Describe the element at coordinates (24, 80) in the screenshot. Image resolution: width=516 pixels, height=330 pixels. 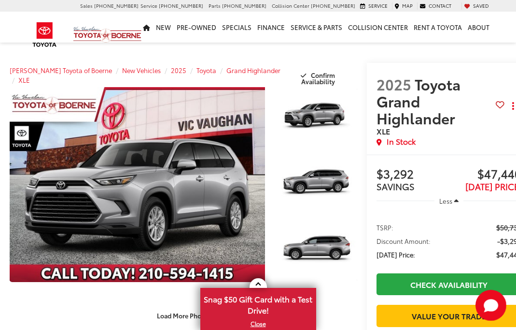
I see `a: XLE` at that location.